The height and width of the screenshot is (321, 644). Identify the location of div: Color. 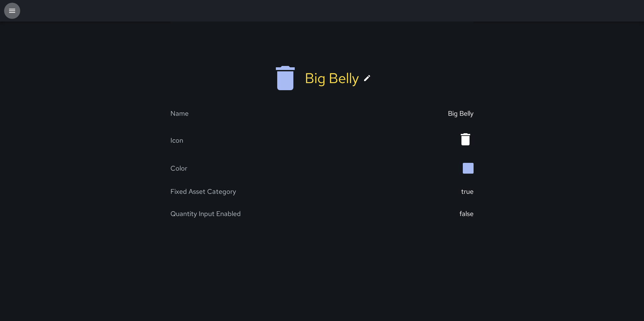
(179, 168).